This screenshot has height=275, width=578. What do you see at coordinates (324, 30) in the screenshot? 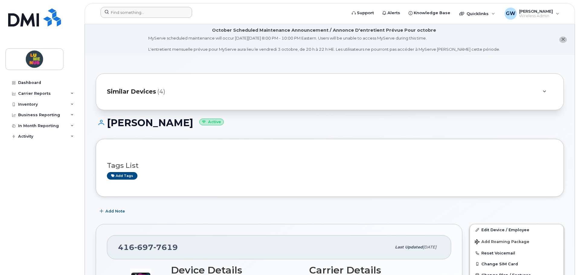
I see `div: October Scheduled Maintenance Announcement / Annonce D'entretient Prévue Pour octobre` at bounding box center [324, 30].